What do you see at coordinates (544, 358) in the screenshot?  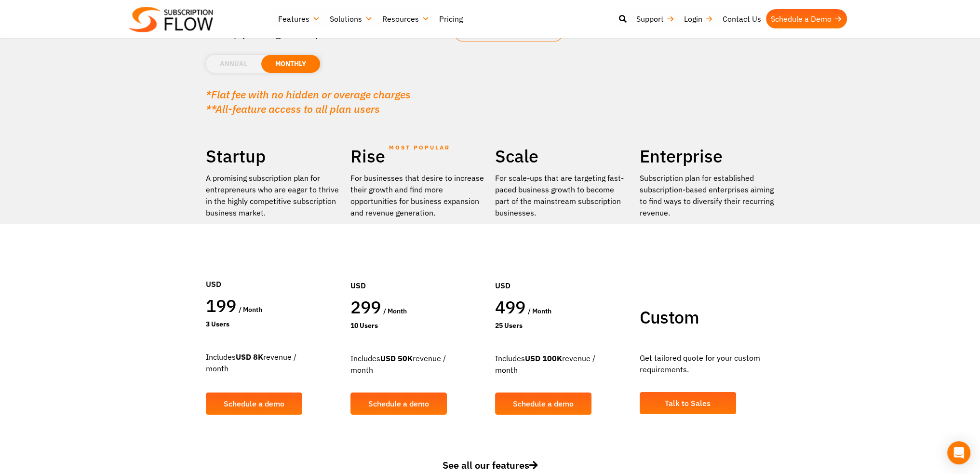 I see `strong: USD 100K` at bounding box center [544, 358].